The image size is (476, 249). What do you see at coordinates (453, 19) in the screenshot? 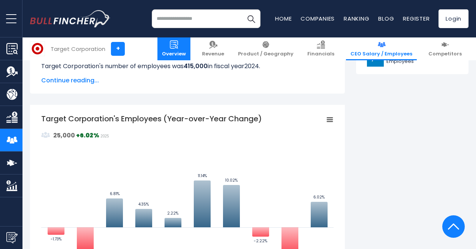
I see `a: Login` at bounding box center [453, 19].